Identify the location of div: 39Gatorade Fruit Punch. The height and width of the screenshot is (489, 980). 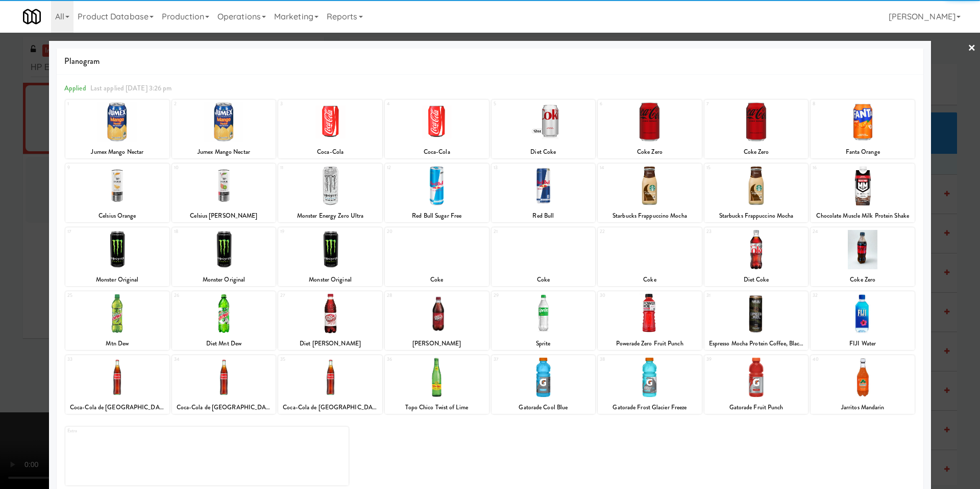
(756, 384).